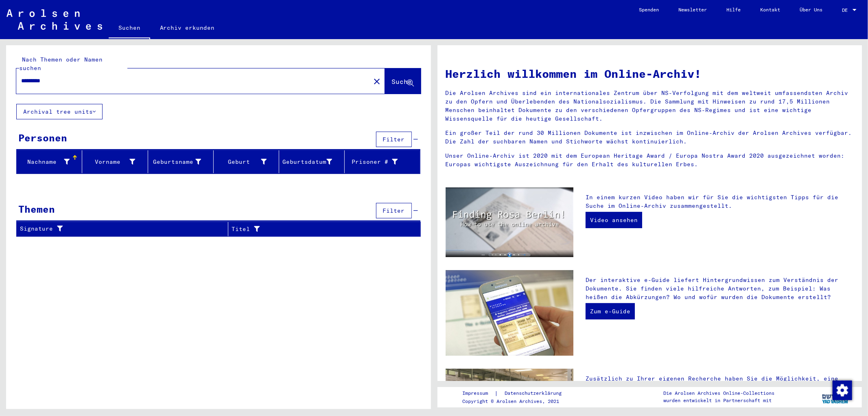  Describe the element at coordinates (478, 393) in the screenshot. I see `a: Impressum` at that location.